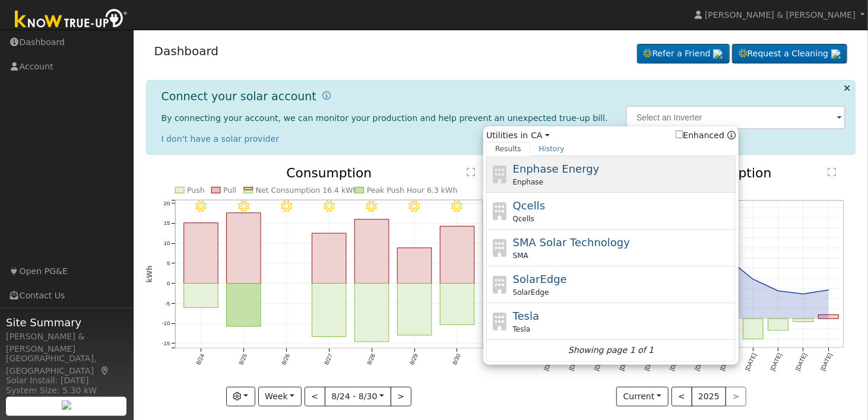  Describe the element at coordinates (243, 360) in the screenshot. I see `text: 8/25` at that location.